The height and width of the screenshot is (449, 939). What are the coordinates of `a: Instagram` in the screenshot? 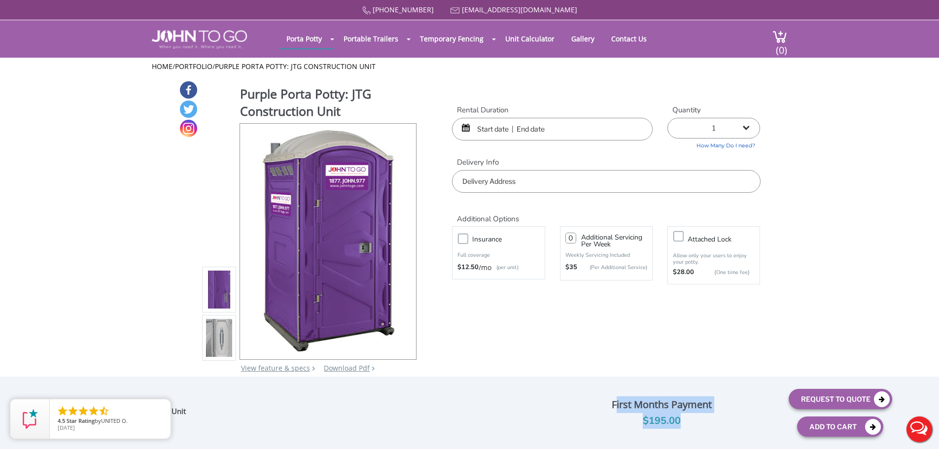 It's located at (188, 128).